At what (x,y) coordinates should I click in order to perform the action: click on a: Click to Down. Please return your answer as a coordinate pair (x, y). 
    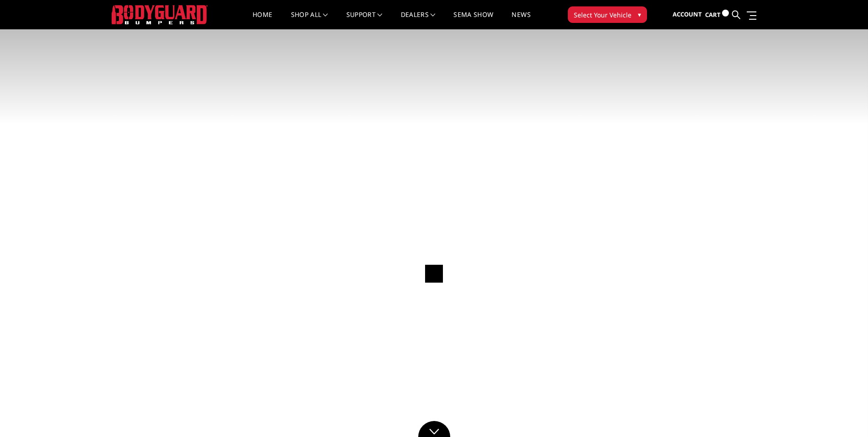
    Looking at the image, I should click on (434, 429).